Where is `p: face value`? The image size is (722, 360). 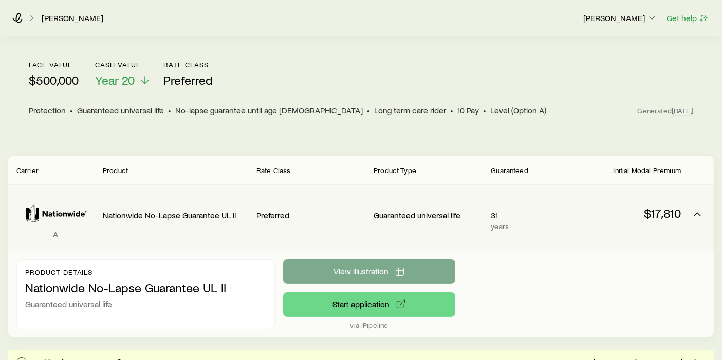 p: face value is located at coordinates (53, 65).